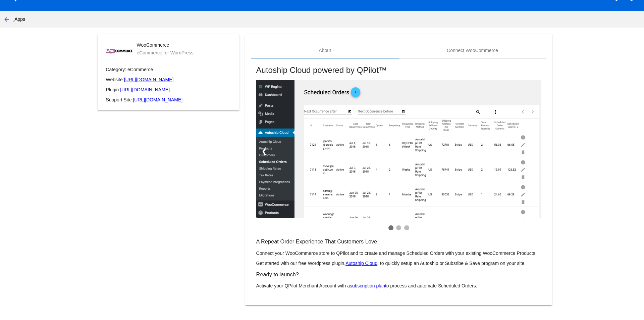 The image size is (644, 320). What do you see at coordinates (399, 253) in the screenshot?
I see `p: Connect your WooCommerce store to QPilot and to create and manage Scheduled Orders with your exis...` at bounding box center [399, 253].